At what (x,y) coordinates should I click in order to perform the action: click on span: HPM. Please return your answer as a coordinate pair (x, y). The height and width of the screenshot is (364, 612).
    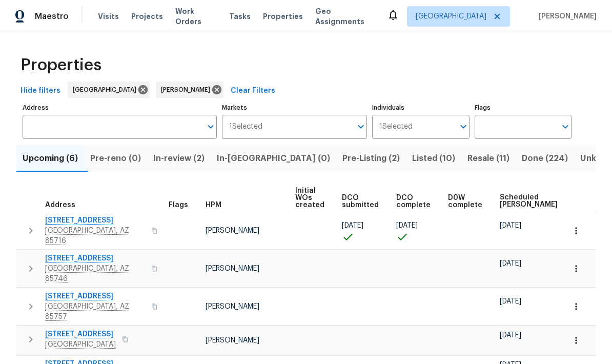
    Looking at the image, I should click on (213, 205).